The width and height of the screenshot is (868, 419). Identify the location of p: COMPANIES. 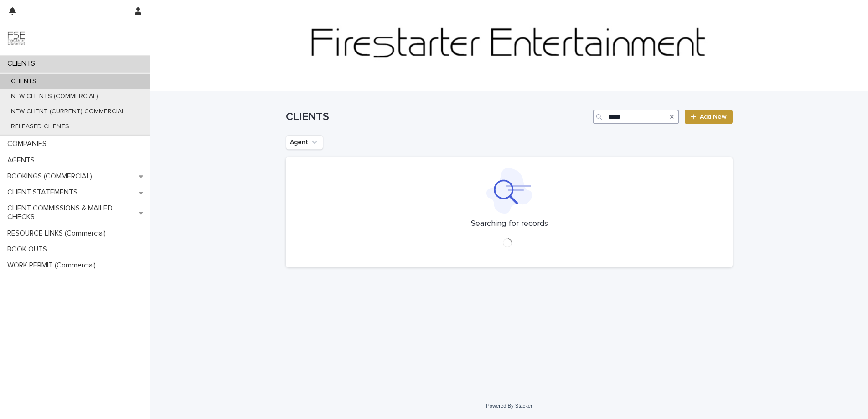
(28, 144).